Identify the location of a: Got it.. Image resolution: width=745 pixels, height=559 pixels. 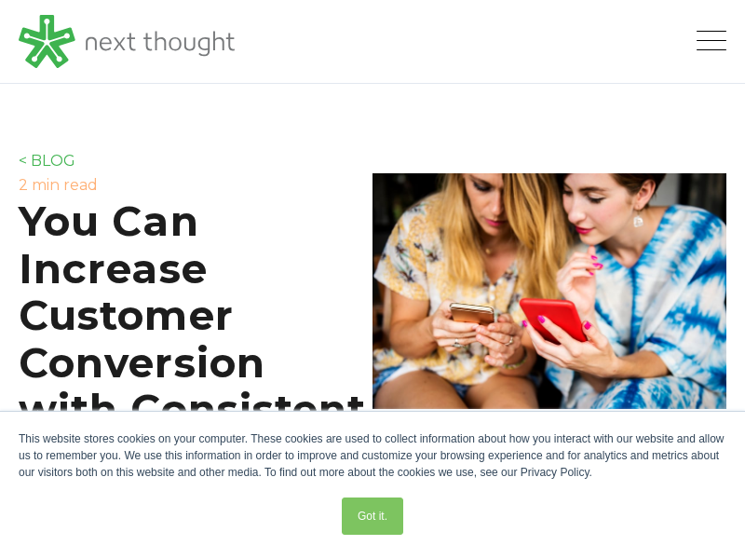
(372, 516).